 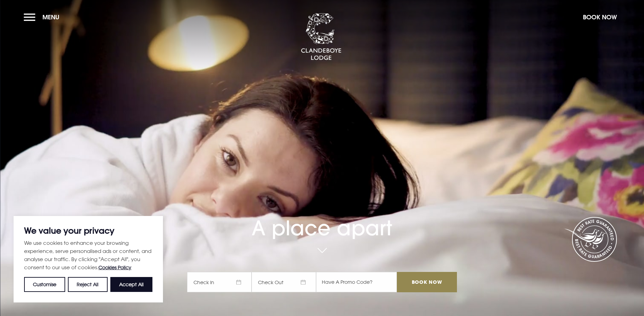 What do you see at coordinates (51, 17) in the screenshot?
I see `span: Menu` at bounding box center [51, 17].